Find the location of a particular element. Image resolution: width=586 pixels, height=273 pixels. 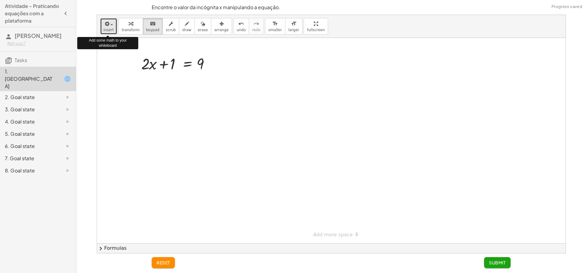

span: scrub is located at coordinates (171, 30).